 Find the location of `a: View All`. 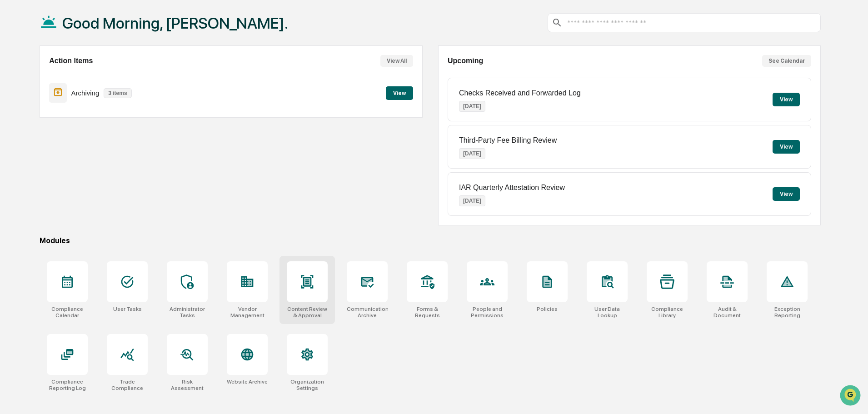

a: View All is located at coordinates (397, 61).